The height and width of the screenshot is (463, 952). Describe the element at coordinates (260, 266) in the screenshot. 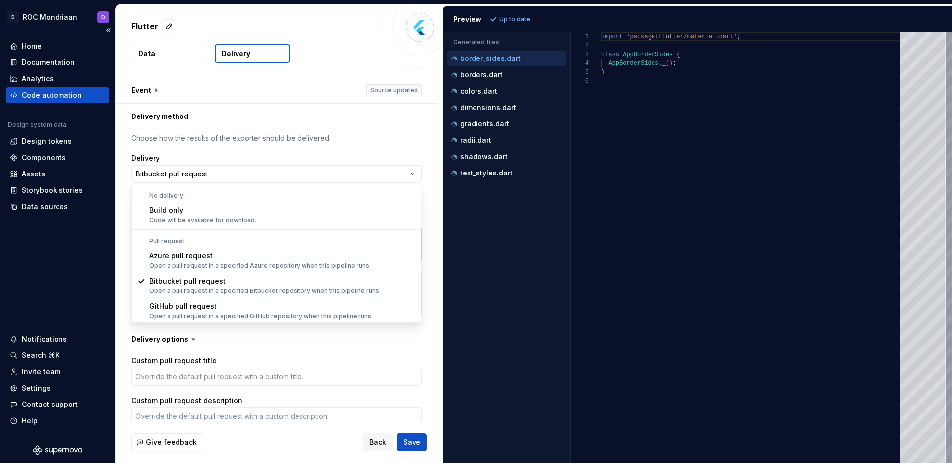

I see `div: Open a pull request in a specified Azure repository when this pipeline runs.` at that location.